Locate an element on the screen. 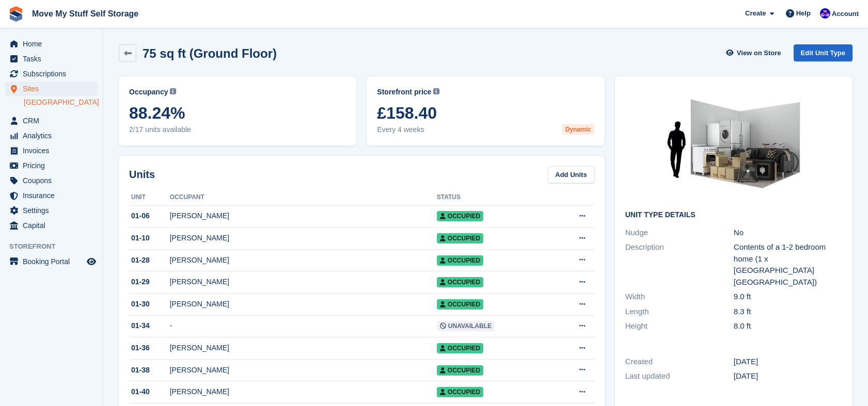 The height and width of the screenshot is (406, 868). h2: 75 sq ft (Ground Floor) is located at coordinates (210, 53).